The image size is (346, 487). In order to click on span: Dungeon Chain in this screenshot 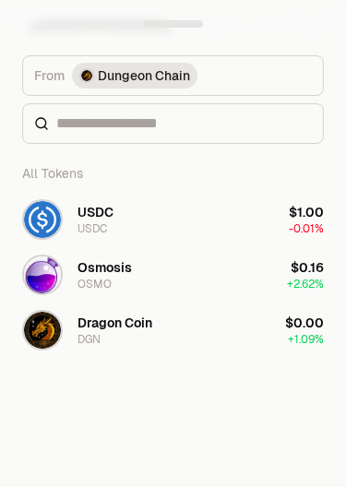, I will do `click(144, 76)`.